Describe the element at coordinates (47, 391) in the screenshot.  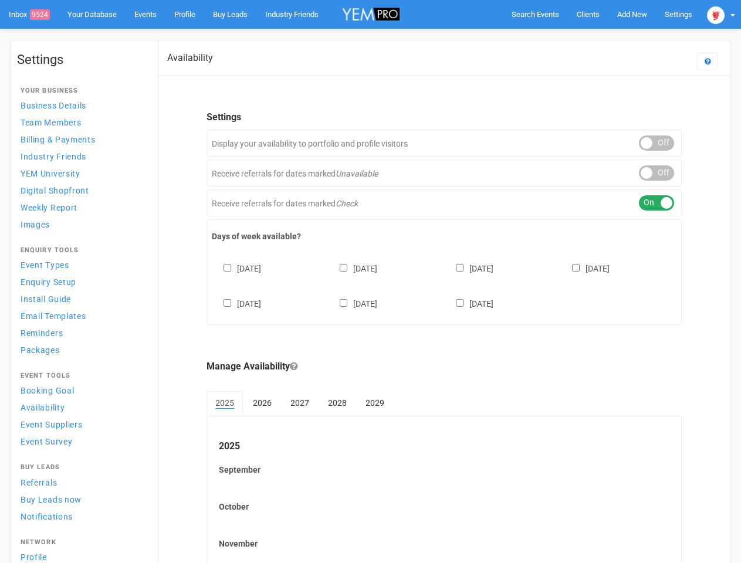
I see `span: Booking Goal` at that location.